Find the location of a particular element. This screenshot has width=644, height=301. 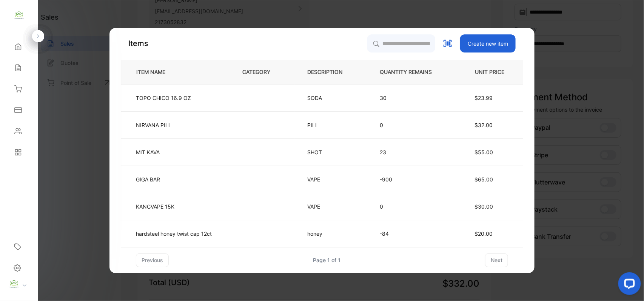

p: PILL is located at coordinates (317, 125).